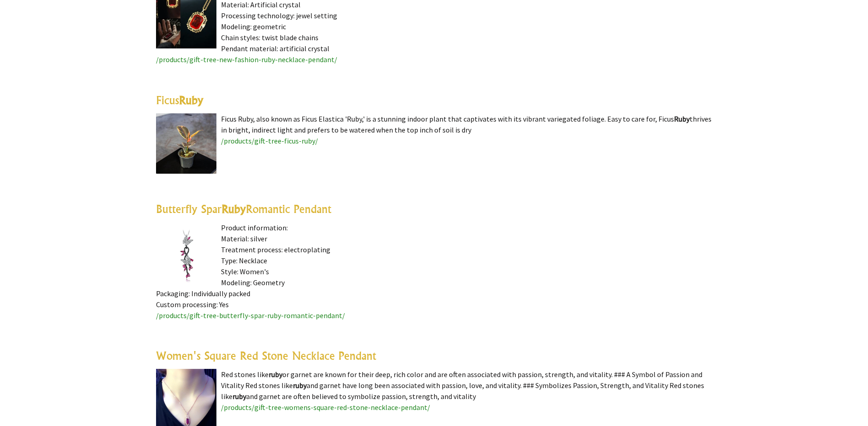  Describe the element at coordinates (250, 316) in the screenshot. I see `span: /products/gift-tree-butterfly-spar-ruby-romantic-pendant/` at that location.